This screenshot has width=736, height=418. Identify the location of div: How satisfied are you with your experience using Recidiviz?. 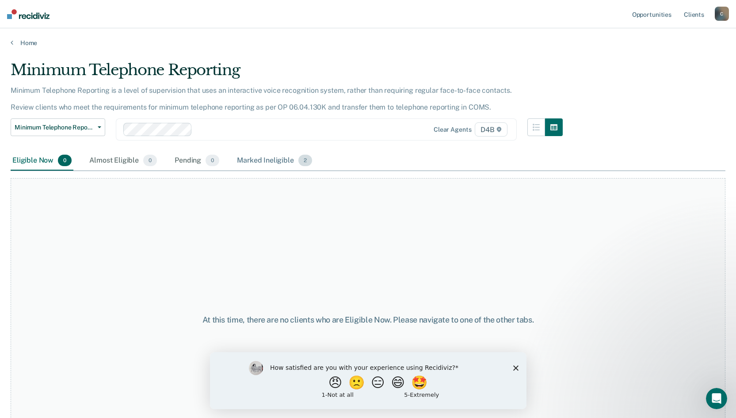
(162, 15).